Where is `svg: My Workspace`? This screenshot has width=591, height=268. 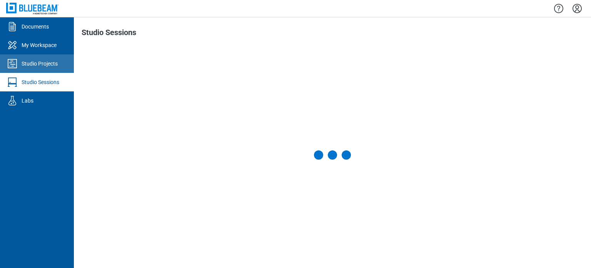
svg: My Workspace is located at coordinates (12, 45).